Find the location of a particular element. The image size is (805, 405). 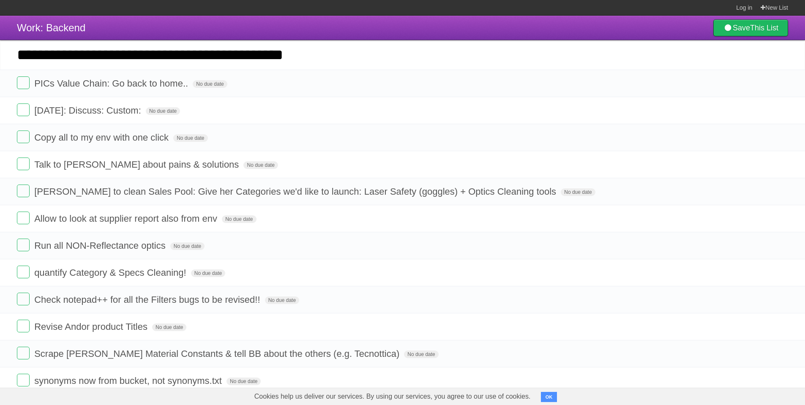

a: SaveThis List is located at coordinates (750, 28).